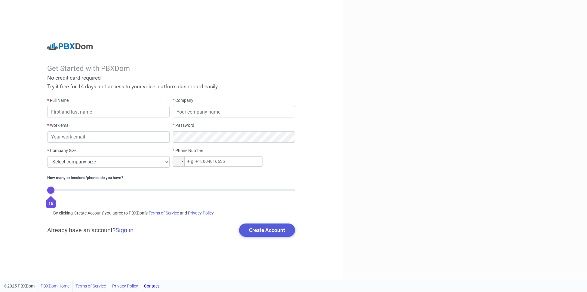 This screenshot has height=292, width=587. Describe the element at coordinates (218, 162) in the screenshot. I see `input: e.g. +18004016635` at that location.